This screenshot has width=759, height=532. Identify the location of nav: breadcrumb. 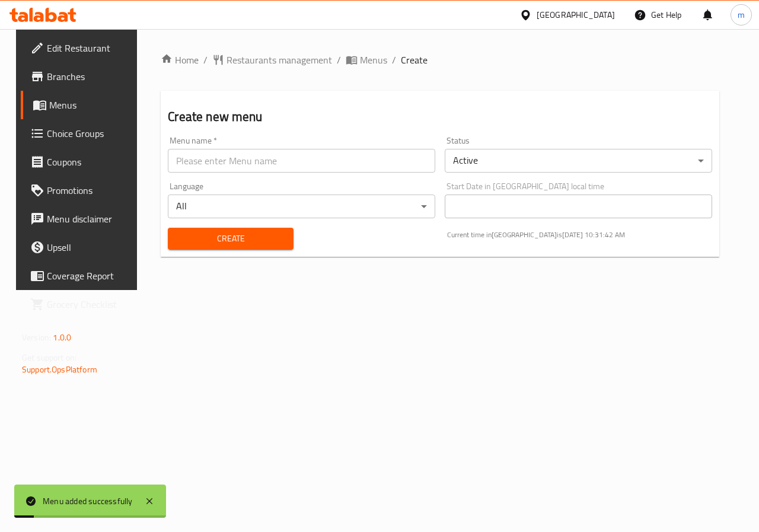
(440, 60).